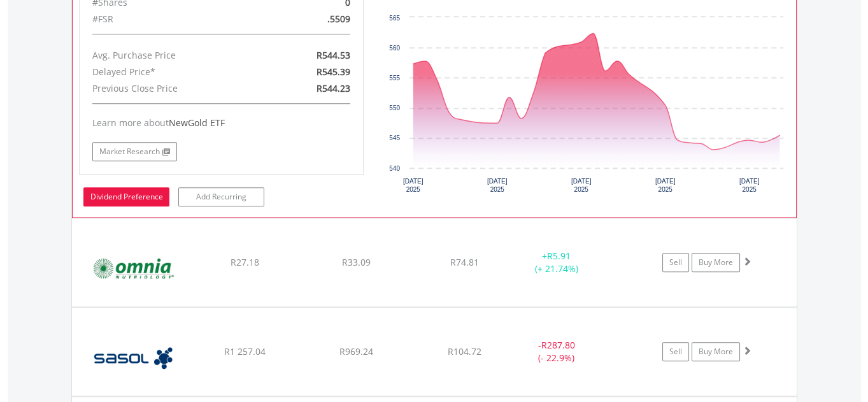 The image size is (868, 402). What do you see at coordinates (197, 122) in the screenshot?
I see `span: NewGold ETF` at bounding box center [197, 122].